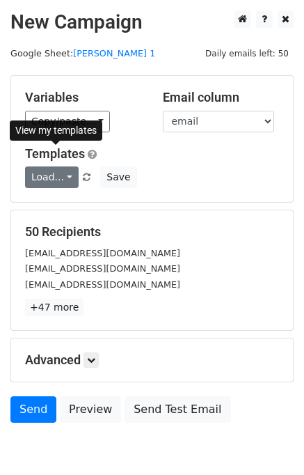 Image resolution: width=304 pixels, height=475 pixels. Describe the element at coordinates (152, 22) in the screenshot. I see `h2: New Campaign` at that location.